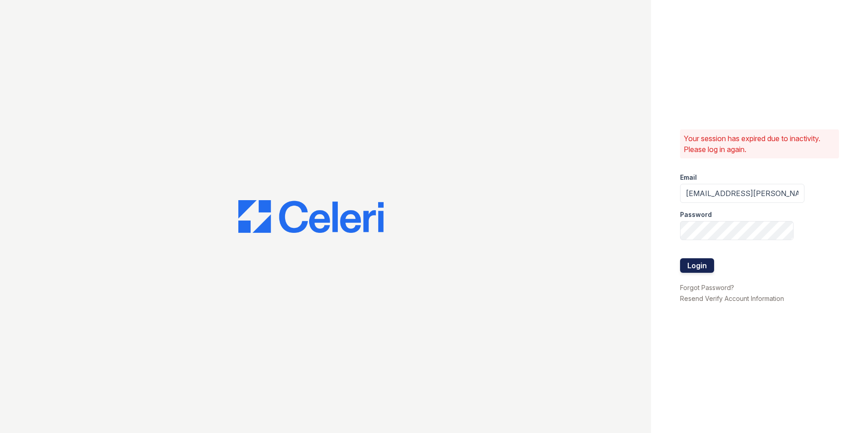 The image size is (868, 433). I want to click on p: Your session has expired due to inactivity. Please log in again., so click(759, 144).